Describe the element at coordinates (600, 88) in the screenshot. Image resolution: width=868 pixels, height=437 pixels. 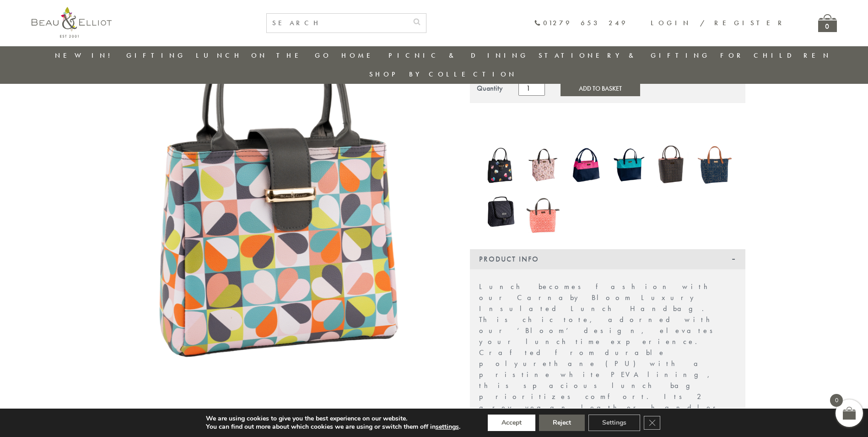
I see `button: Add to Basket` at that location.